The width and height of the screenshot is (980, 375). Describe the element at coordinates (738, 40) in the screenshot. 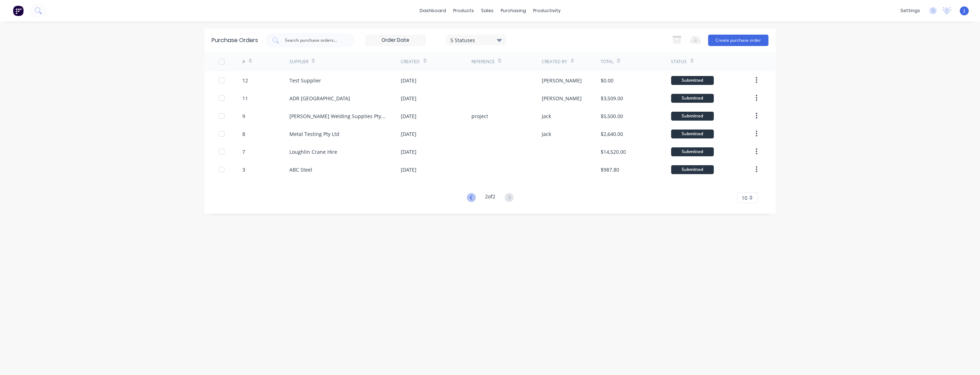

I see `button: Create purchase order` at that location.